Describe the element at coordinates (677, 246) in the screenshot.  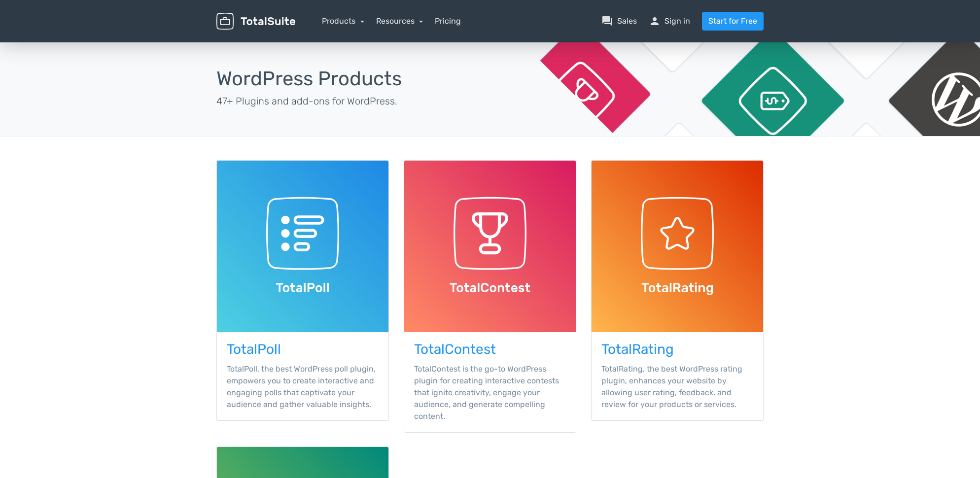
I see `img: TotalRating WordPress Plugin` at that location.